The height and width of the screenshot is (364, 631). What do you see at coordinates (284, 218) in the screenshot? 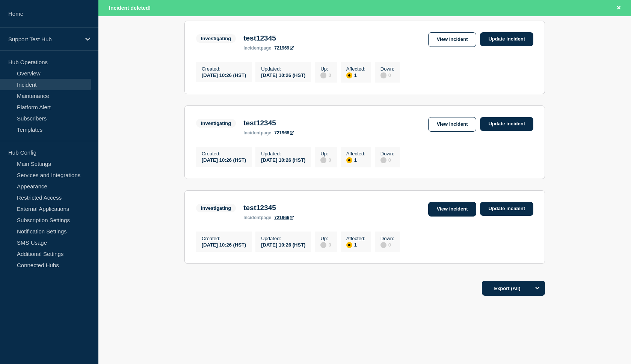
I see `a: 721966` at bounding box center [284, 218].